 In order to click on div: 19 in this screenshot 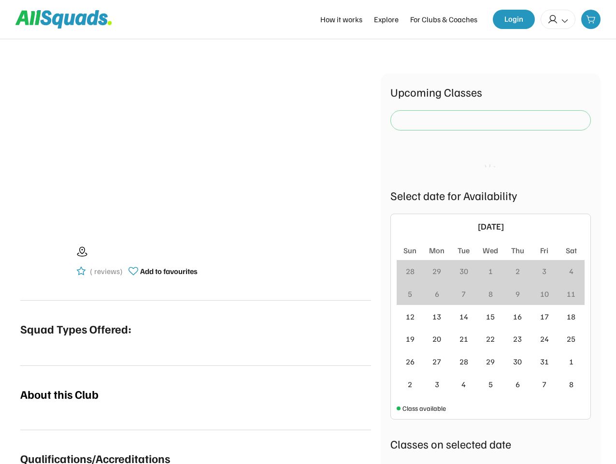, I will do `click(410, 339)`.